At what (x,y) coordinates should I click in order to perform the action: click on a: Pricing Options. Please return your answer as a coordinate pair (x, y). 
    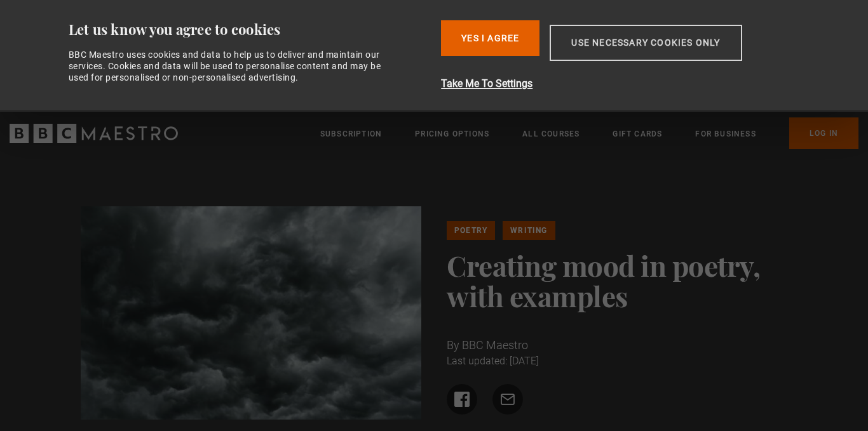
    Looking at the image, I should click on (451, 134).